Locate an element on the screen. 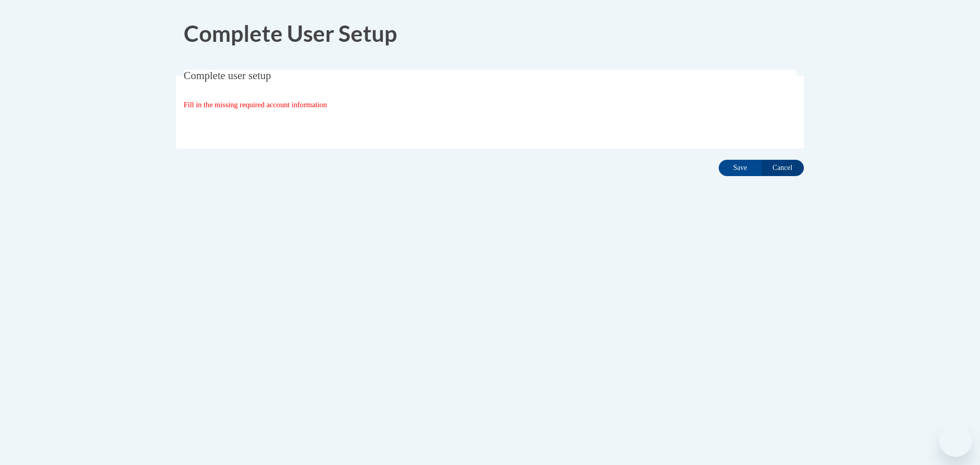  span: Complete User Setup is located at coordinates (291, 33).